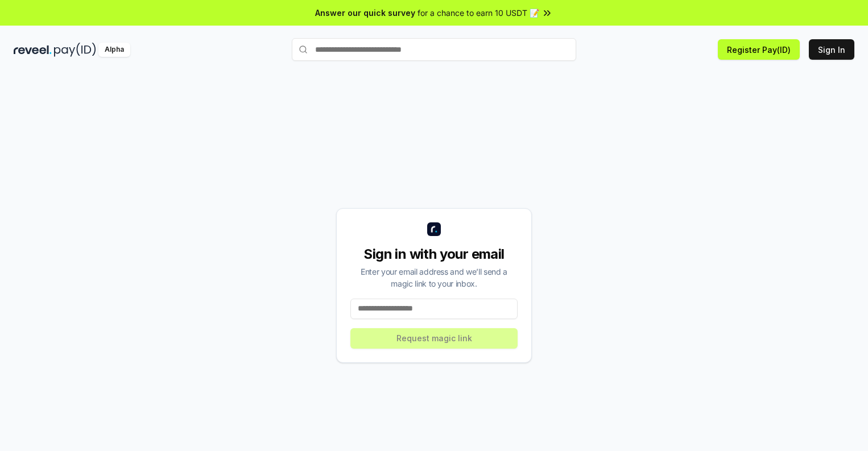 This screenshot has width=868, height=451. I want to click on span: for a chance to earn 10 USDT 📝, so click(478, 13).